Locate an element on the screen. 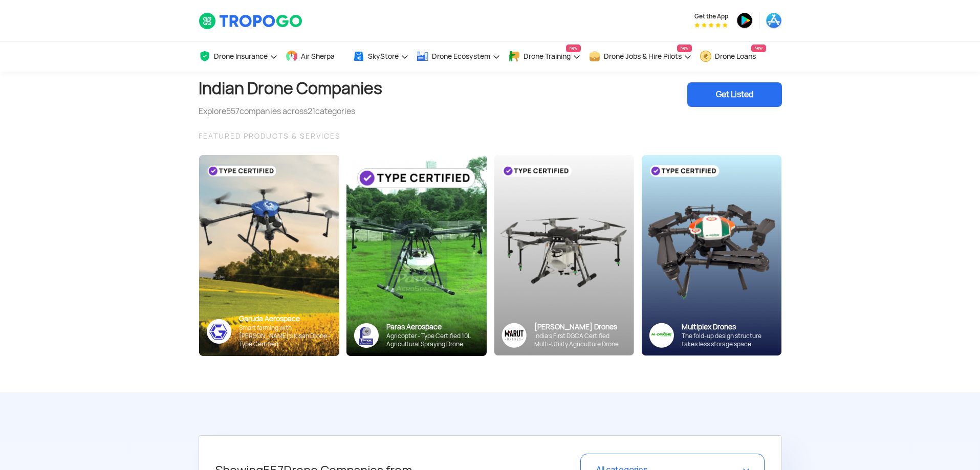 The width and height of the screenshot is (980, 470). img: paras-card.png is located at coordinates (416, 255).